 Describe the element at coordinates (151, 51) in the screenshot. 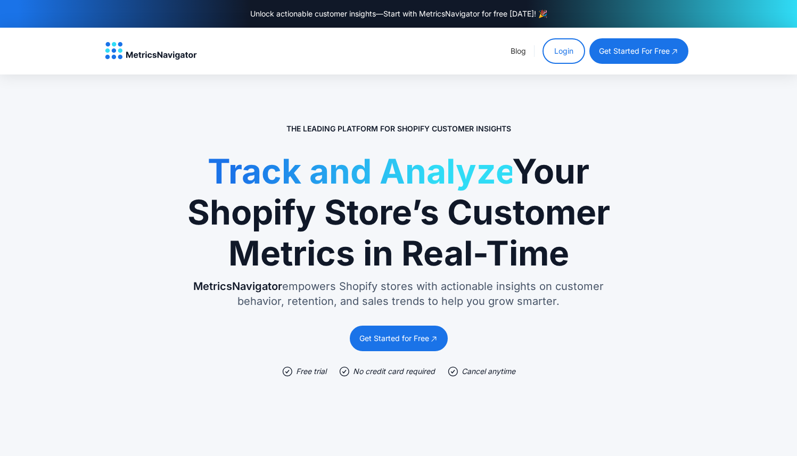

I see `a: home` at that location.